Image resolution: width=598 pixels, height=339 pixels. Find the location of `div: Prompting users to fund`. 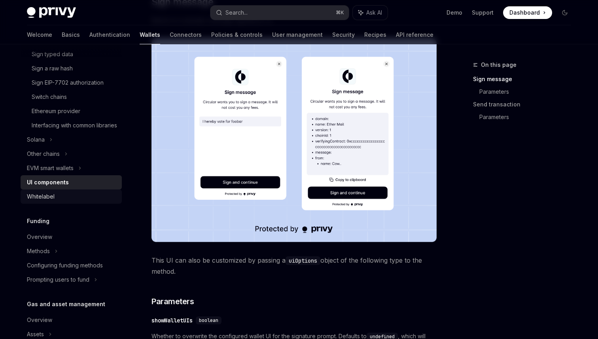

div: Prompting users to fund is located at coordinates (58, 280).